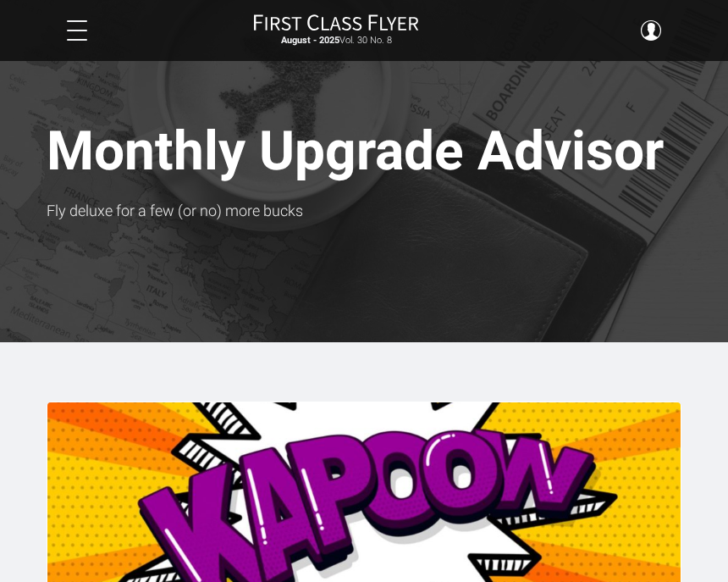 This screenshot has width=728, height=582. Describe the element at coordinates (336, 31) in the screenshot. I see `a: First Class FlyerAugust - 2025Vol. 30 No. 8` at that location.